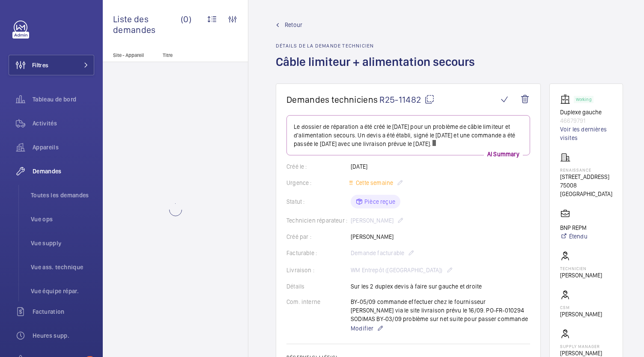 This screenshot has width=644, height=357. What do you see at coordinates (63, 335) in the screenshot?
I see `span: Heures supp.` at bounding box center [63, 335].